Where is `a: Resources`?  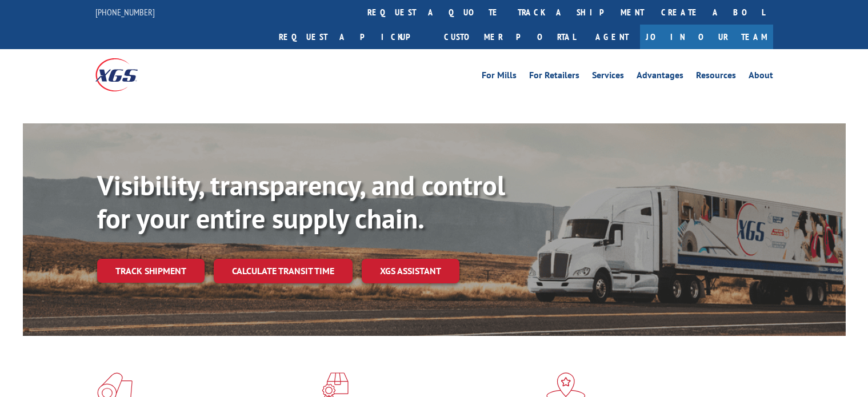
a: Resources is located at coordinates (716, 78).